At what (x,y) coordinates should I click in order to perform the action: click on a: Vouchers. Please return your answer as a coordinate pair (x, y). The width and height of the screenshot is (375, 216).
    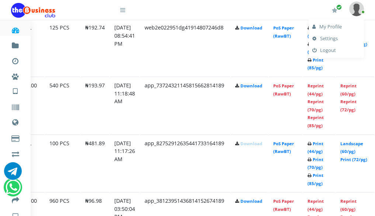
    Looking at the image, I should click on (15, 106).